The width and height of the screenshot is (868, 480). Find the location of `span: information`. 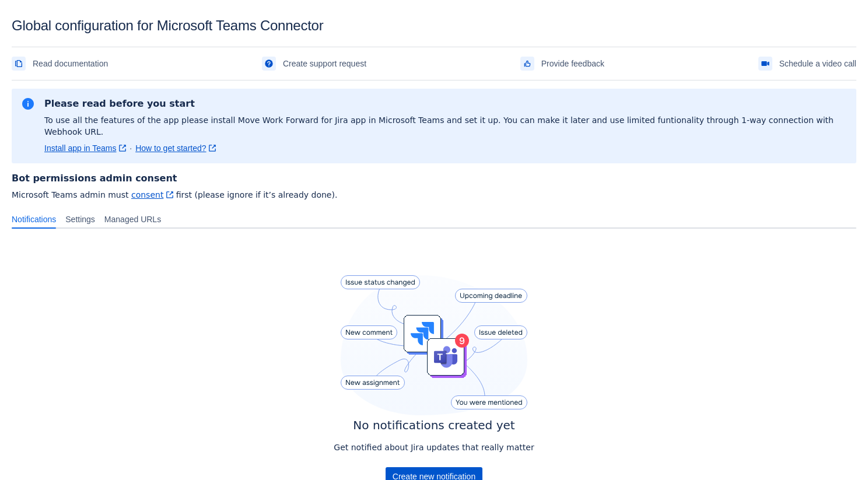

span: information is located at coordinates (28, 104).